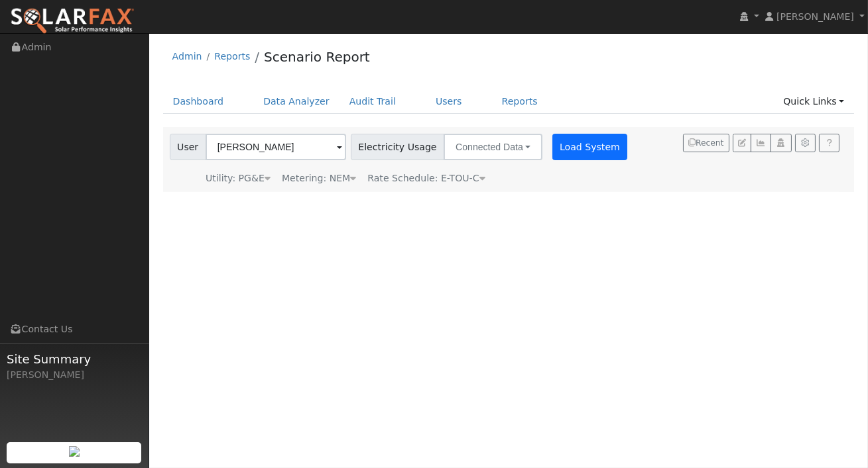 The height and width of the screenshot is (468, 868). What do you see at coordinates (706, 143) in the screenshot?
I see `button: Recent` at bounding box center [706, 143].